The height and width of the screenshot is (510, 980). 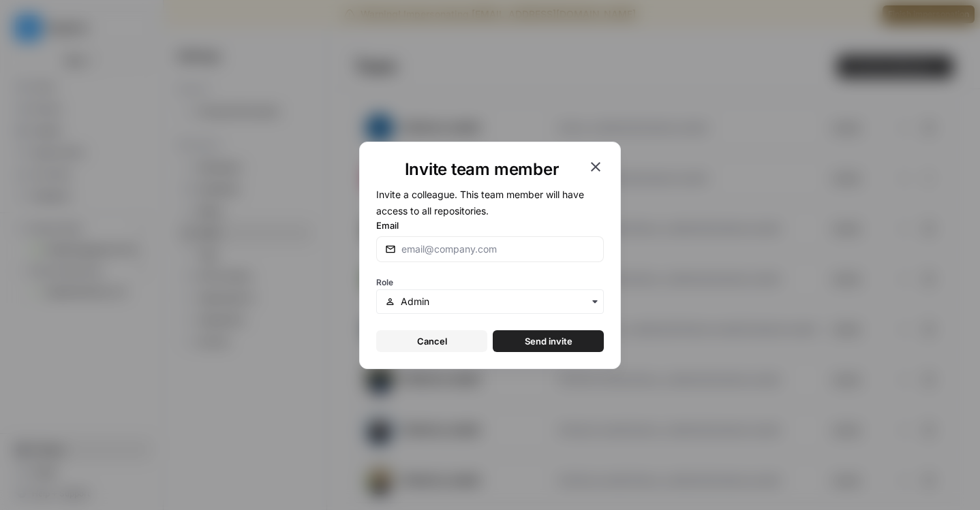 I want to click on label: Email, so click(x=490, y=225).